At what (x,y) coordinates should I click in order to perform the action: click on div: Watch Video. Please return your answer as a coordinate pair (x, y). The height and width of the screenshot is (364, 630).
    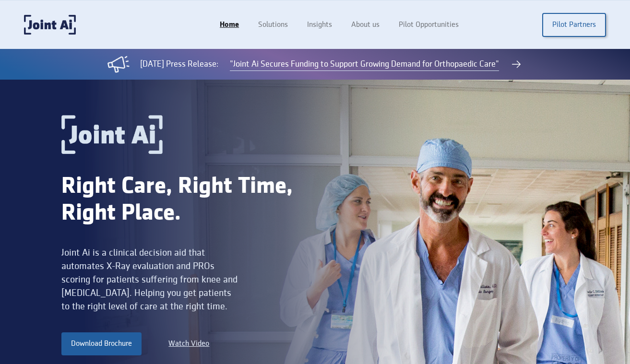
    Looking at the image, I should click on (189, 344).